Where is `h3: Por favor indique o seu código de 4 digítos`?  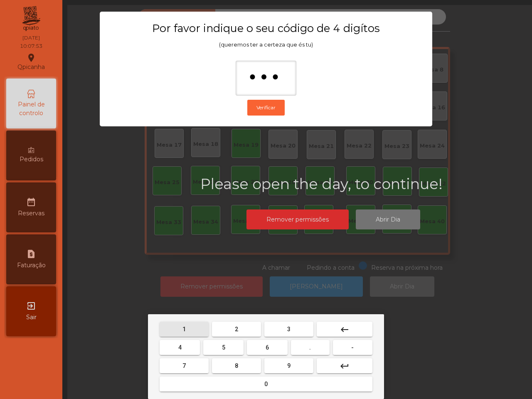 h3: Por favor indique o seu código de 4 digítos is located at coordinates (266, 28).